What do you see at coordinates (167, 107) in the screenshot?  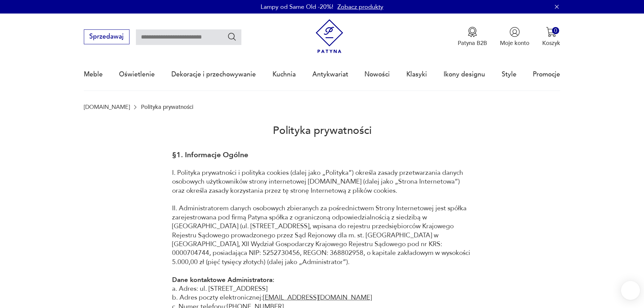 I see `p: Polityka prywatności` at bounding box center [167, 107].